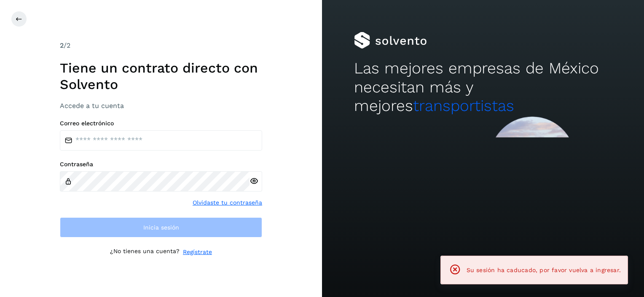  Describe the element at coordinates (161, 227) in the screenshot. I see `span: Inicia sesión` at that location.